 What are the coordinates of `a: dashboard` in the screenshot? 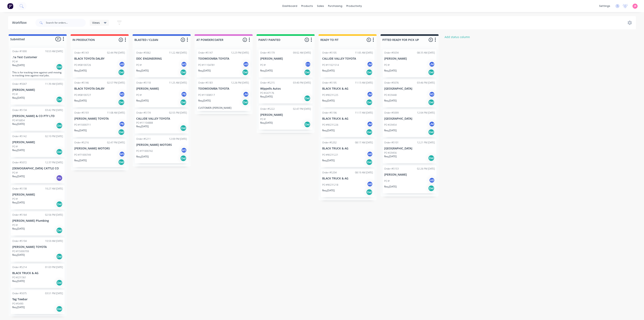 It's located at (290, 6).